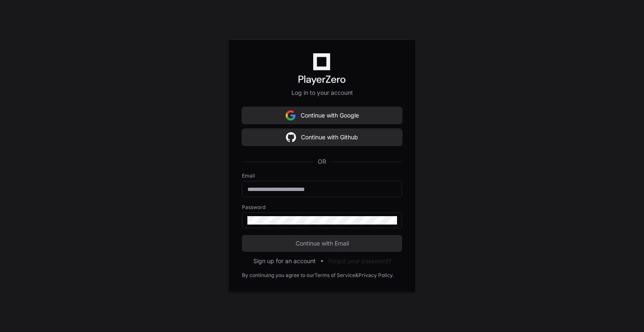 This screenshot has width=644, height=332. I want to click on span: Continue with Email, so click(322, 243).